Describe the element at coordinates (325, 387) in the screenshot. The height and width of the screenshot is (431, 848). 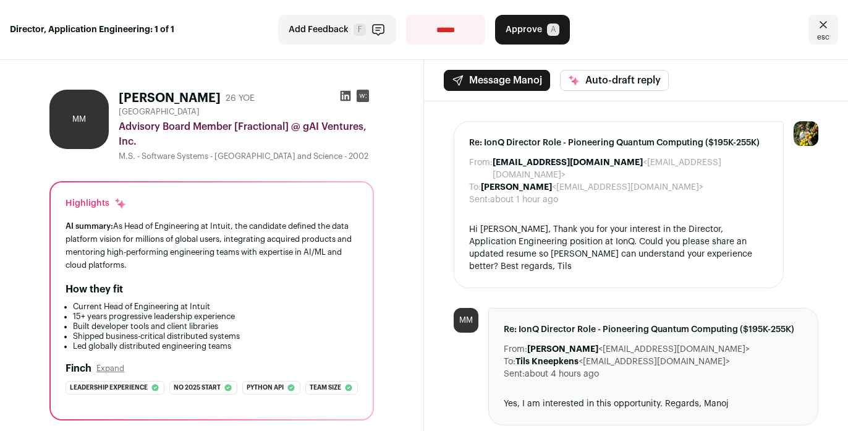
I see `span: Team size` at that location.